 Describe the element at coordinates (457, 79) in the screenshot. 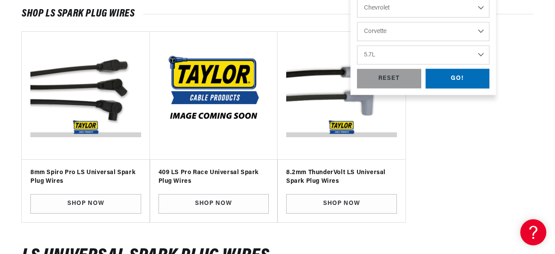

I see `div: GO!` at that location.